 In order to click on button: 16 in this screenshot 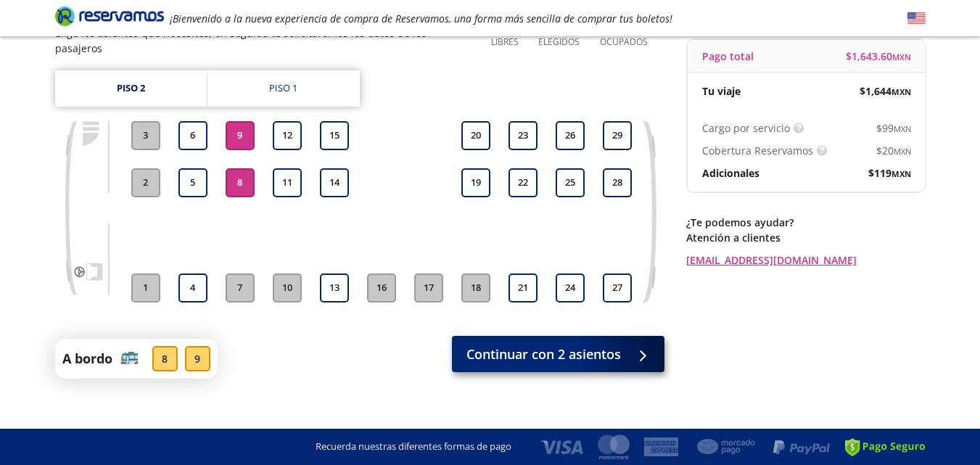, I will do `click(381, 288)`.